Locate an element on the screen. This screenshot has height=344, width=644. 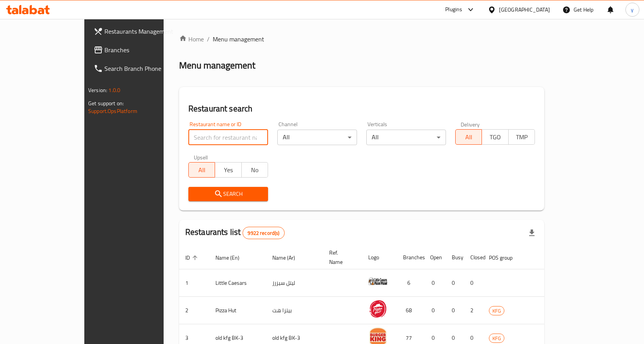
input: Search for restaurant name or ID.. is located at coordinates (228, 137).